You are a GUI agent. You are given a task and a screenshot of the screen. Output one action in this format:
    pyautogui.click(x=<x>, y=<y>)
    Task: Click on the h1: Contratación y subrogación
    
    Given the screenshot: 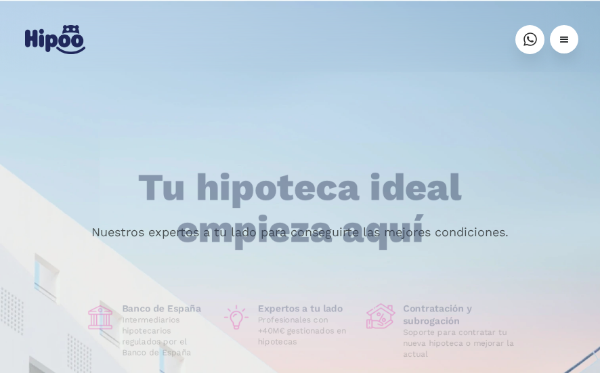 What is the action you would take?
    pyautogui.click(x=459, y=314)
    